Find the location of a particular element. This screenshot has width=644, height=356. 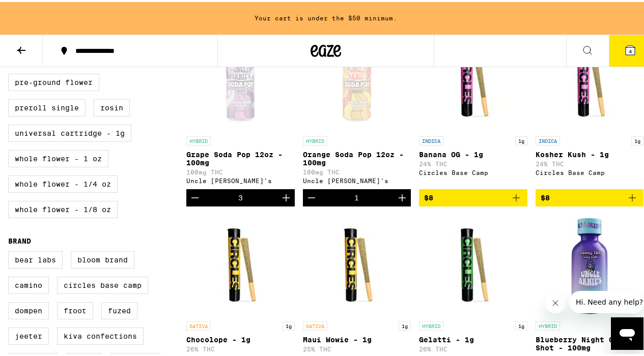

p: Chocolope - 1g is located at coordinates (240, 338).